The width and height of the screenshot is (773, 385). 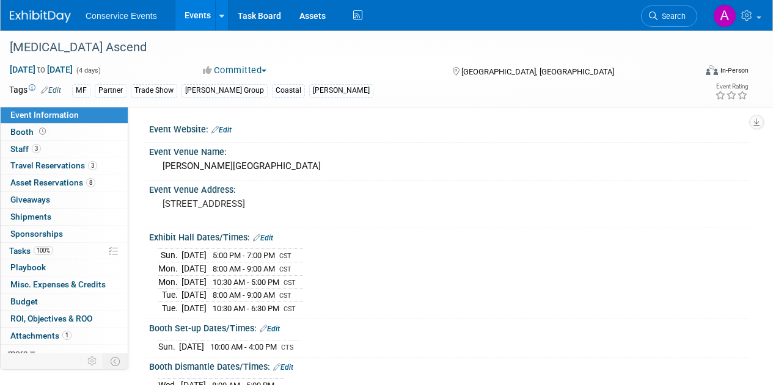 I want to click on img: Format-Inperson.png, so click(x=712, y=70).